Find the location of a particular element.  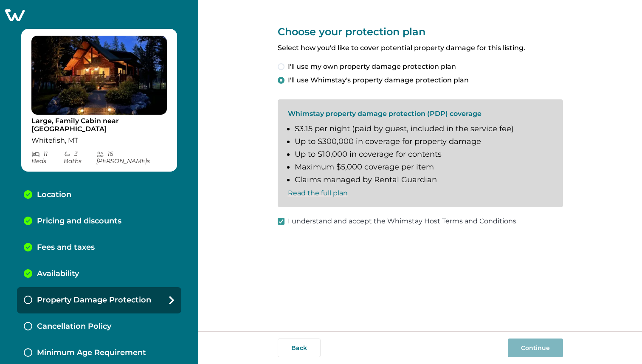

p: Whimstay property damage protection (PDP) coverage is located at coordinates (420, 114).